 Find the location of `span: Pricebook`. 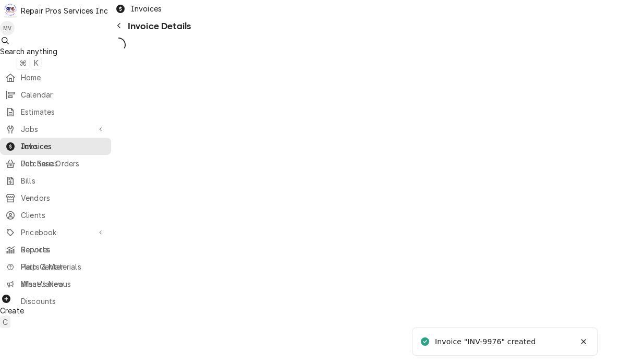

span: Pricebook is located at coordinates (55, 232).